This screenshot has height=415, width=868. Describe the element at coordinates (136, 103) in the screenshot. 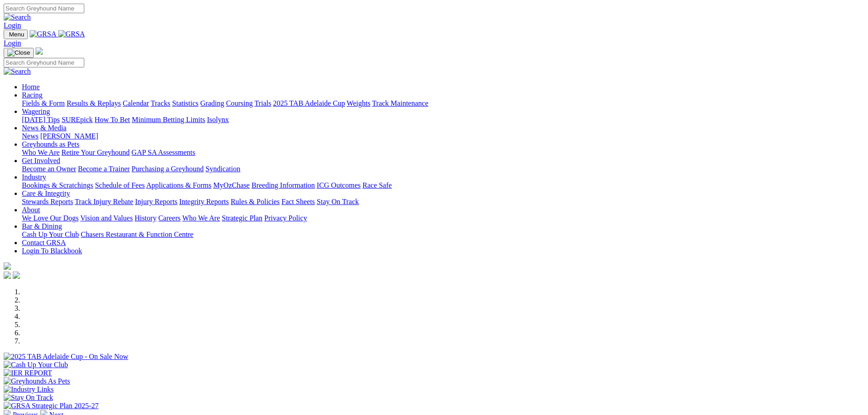

I see `a: Calendar` at that location.